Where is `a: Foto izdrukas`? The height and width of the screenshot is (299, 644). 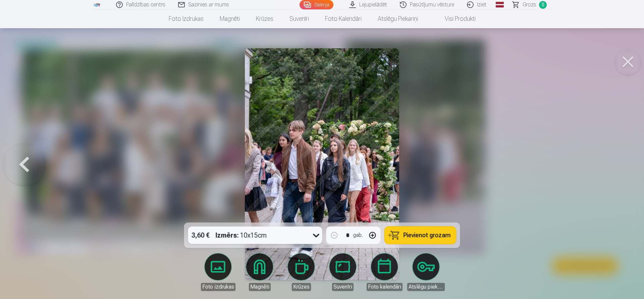 a: Foto izdrukas is located at coordinates (186, 19).